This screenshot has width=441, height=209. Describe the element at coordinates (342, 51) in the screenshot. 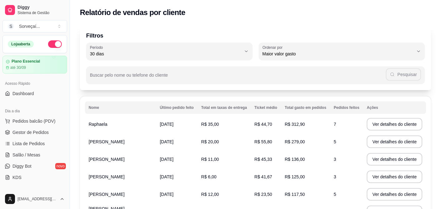

I see `button: Ordenar porMaior valor gasto` at that location.